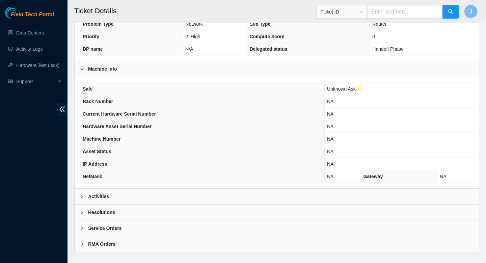  Describe the element at coordinates (269, 49) in the screenshot. I see `span: Delegated status` at that location.